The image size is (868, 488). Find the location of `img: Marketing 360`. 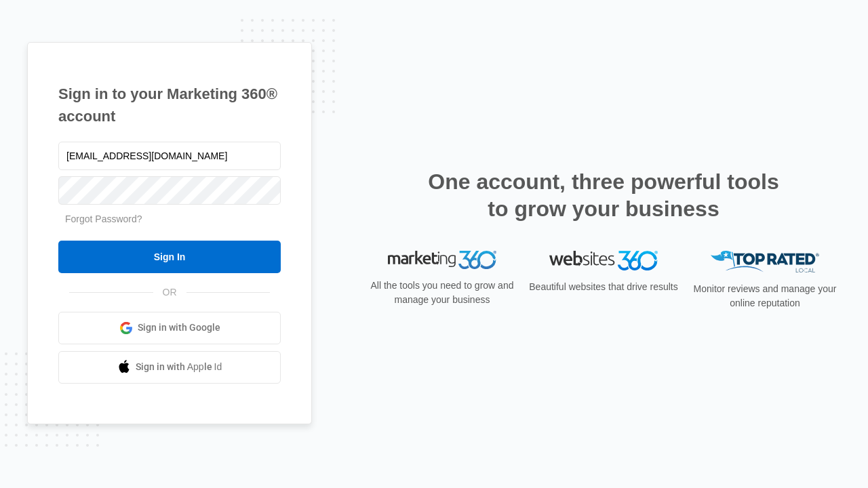

img: Marketing 360 is located at coordinates (442, 260).